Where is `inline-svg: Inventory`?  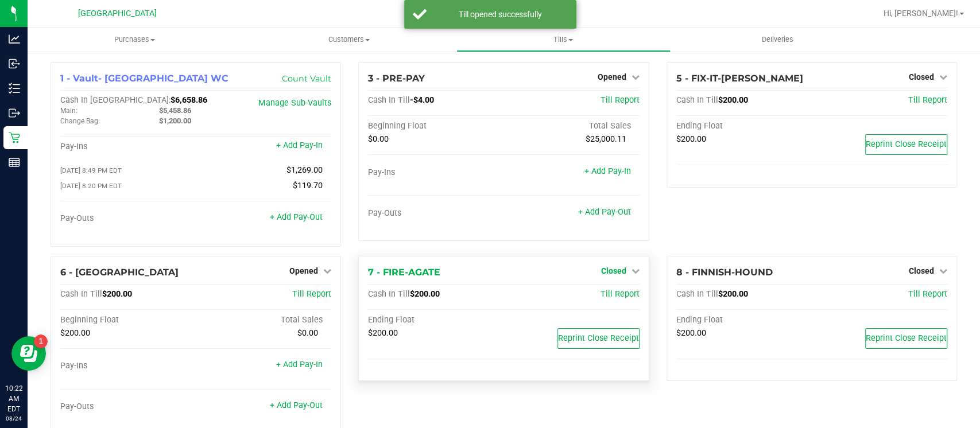
inline-svg: Inventory is located at coordinates (14, 88).